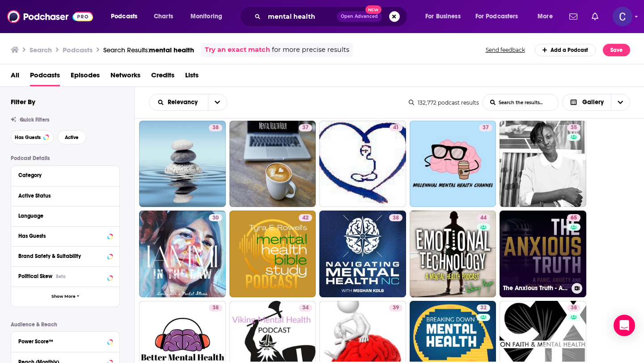 The width and height of the screenshot is (644, 363). Describe the element at coordinates (62, 341) in the screenshot. I see `div: Power Score™` at that location.